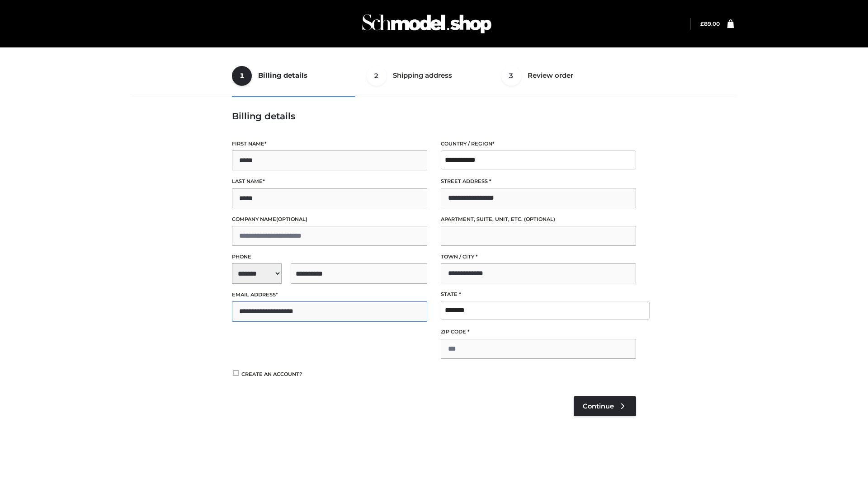  Describe the element at coordinates (236, 373) in the screenshot. I see `input: Create an account?` at that location.